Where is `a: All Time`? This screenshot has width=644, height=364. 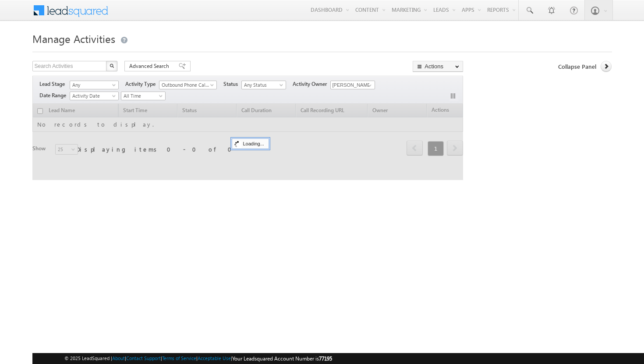
a: All Time is located at coordinates (143, 96).